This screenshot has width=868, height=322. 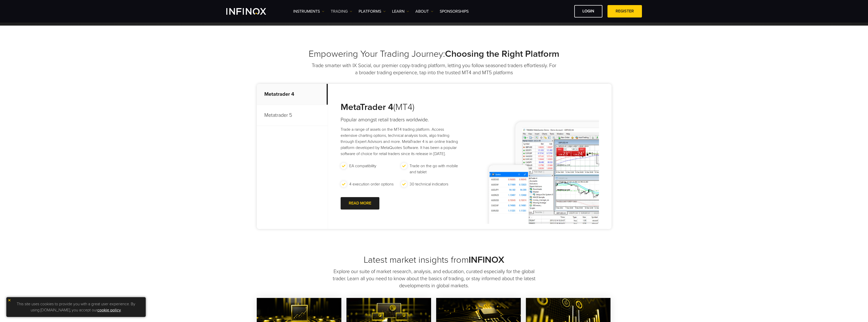 What do you see at coordinates (363, 166) in the screenshot?
I see `p: EA compatibility` at bounding box center [363, 166].